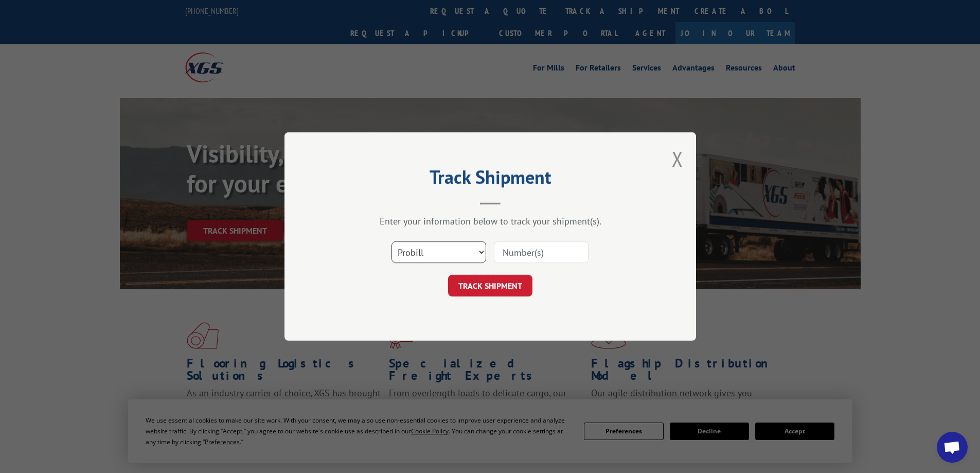 This screenshot has height=473, width=980. I want to click on input: Number(s), so click(541, 252).